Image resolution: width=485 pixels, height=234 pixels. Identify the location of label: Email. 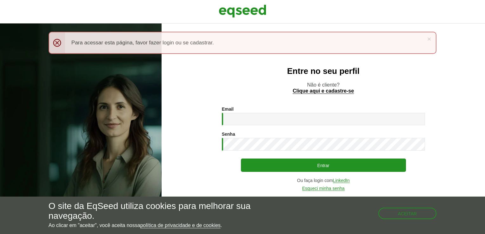
(228, 109).